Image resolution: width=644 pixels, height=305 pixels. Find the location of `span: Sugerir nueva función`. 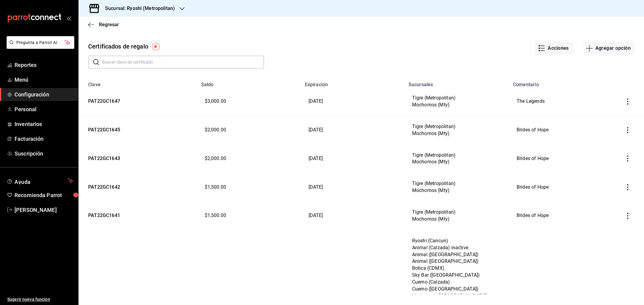

span: Sugerir nueva función is located at coordinates (40, 299).